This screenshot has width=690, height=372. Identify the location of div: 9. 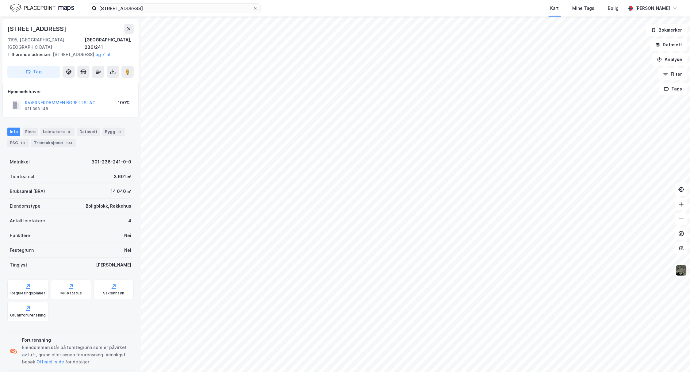
(120, 132).